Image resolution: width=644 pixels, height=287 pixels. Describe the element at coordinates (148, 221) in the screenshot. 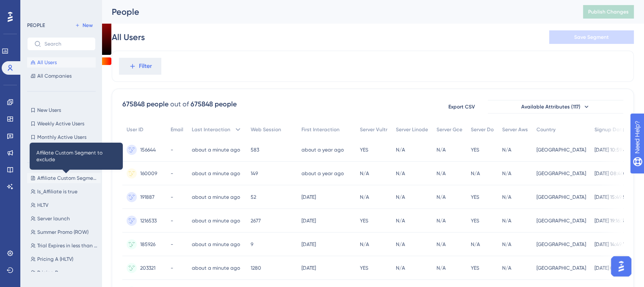

I see `span: 1216533` at that location.